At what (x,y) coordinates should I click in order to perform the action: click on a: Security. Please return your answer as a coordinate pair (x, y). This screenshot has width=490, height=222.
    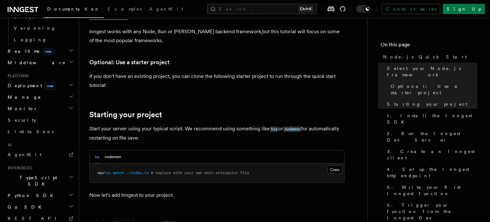
    Looking at the image, I should click on (40, 120).